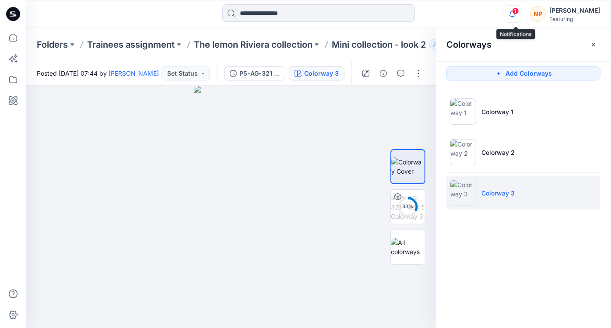  What do you see at coordinates (317, 74) in the screenshot?
I see `button: Colorway 3` at bounding box center [317, 74].